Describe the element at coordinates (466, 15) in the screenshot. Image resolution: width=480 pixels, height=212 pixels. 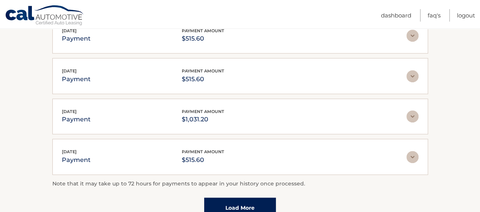
I see `a: Logout` at that location.